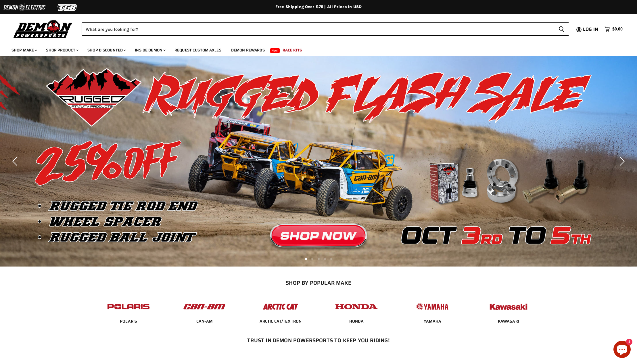 The width and height of the screenshot is (637, 364). What do you see at coordinates (433, 306) in the screenshot?
I see `img: POPULAR_MAKE_logo_5_20258e7f-293c-4aac-afa8-159eaa299126.jpg` at bounding box center [433, 306].